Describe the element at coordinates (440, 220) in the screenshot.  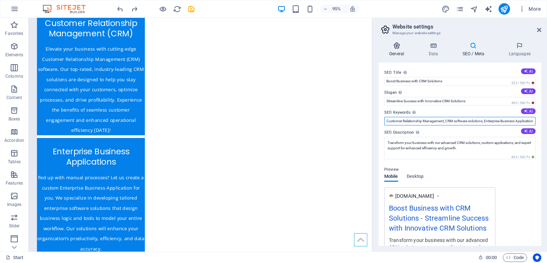
I see `div: Boost Business with CRM Solutions - Streamline Success with Innovative CRM Solutions` at that location.